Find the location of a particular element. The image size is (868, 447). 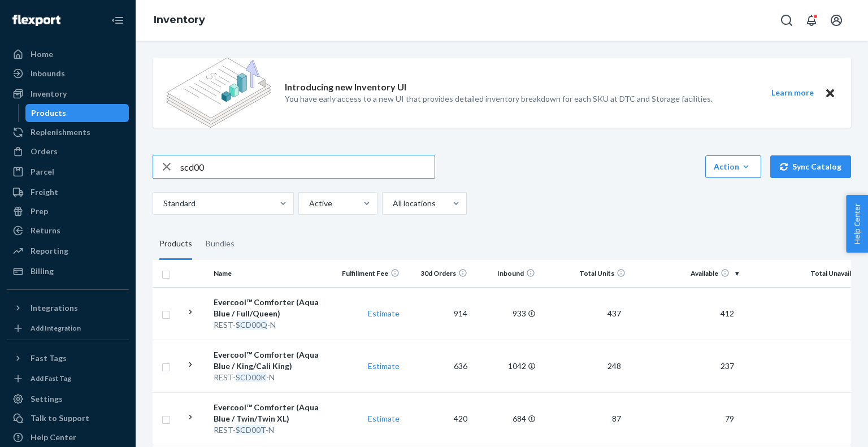

span: 237 is located at coordinates (727, 366).